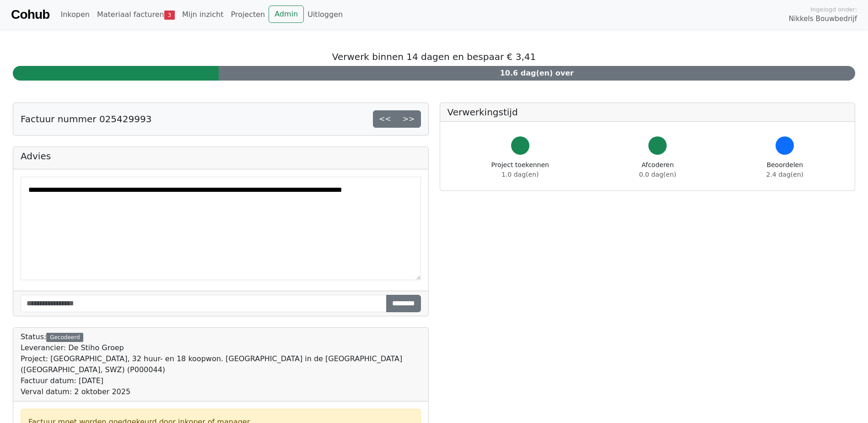  What do you see at coordinates (521, 170) in the screenshot?
I see `div: Project toekennen` at bounding box center [521, 170].